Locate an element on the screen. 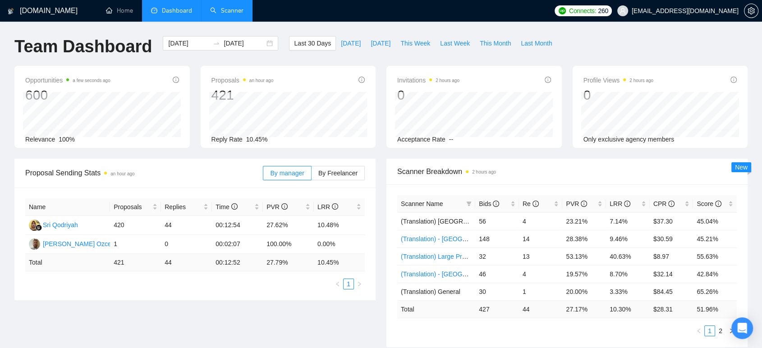 The height and width of the screenshot is (348, 762). td: 10.30 % is located at coordinates (628, 309).